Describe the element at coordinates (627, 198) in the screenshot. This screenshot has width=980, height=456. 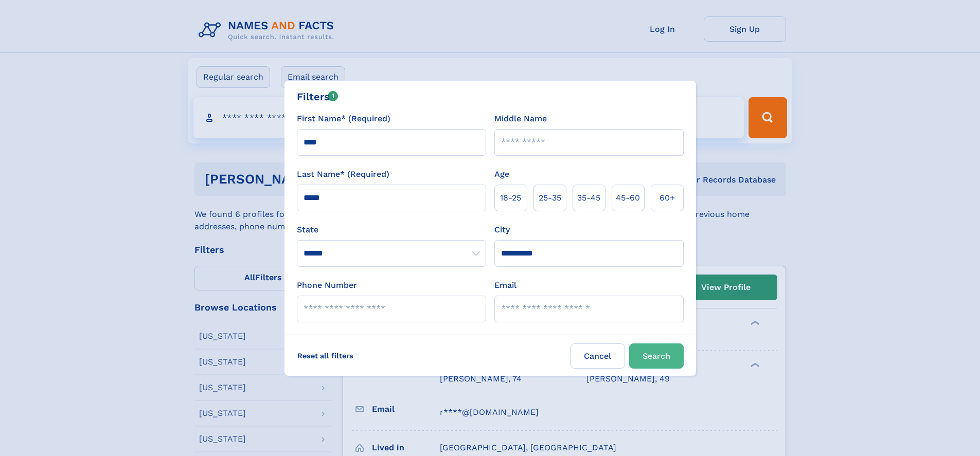
I see `span: 45‑60` at that location.